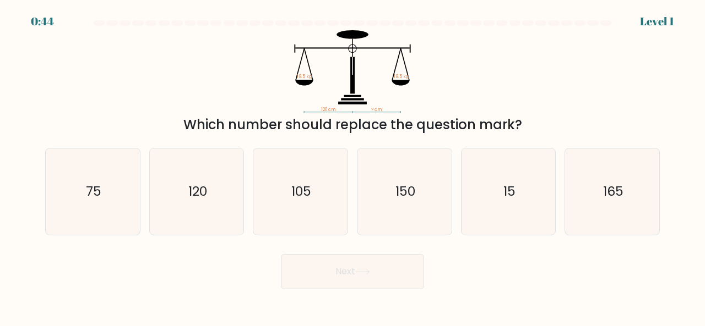 The image size is (705, 326). What do you see at coordinates (376, 110) in the screenshot?
I see `tspan: ? cm` at bounding box center [376, 110].